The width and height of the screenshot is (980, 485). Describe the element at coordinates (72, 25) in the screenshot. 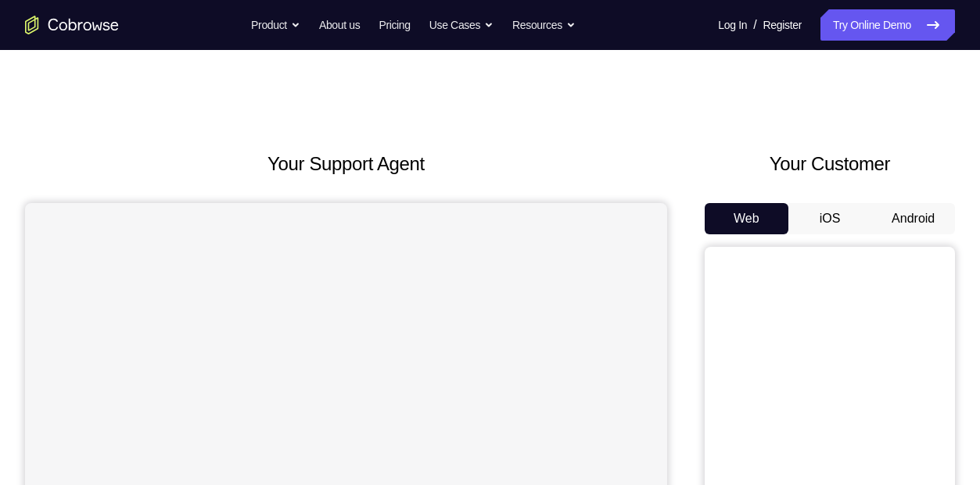

I see `a: Go to the home page` at that location.